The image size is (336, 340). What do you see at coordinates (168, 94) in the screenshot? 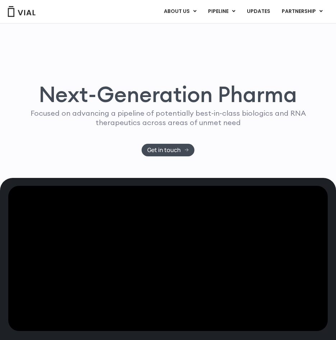
I see `h1: Next-Generation Pharma` at bounding box center [168, 94].